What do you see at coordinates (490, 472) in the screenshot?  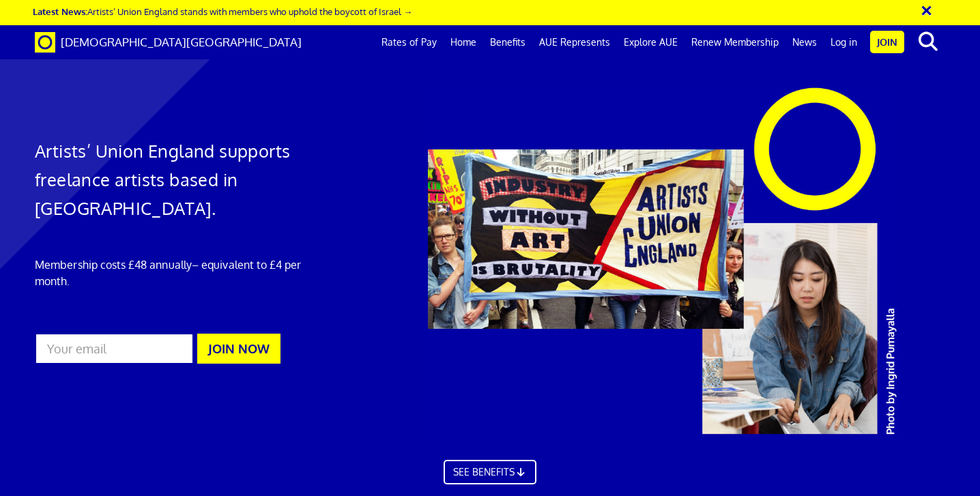 I see `a: SEE BENEFITS` at bounding box center [490, 472].